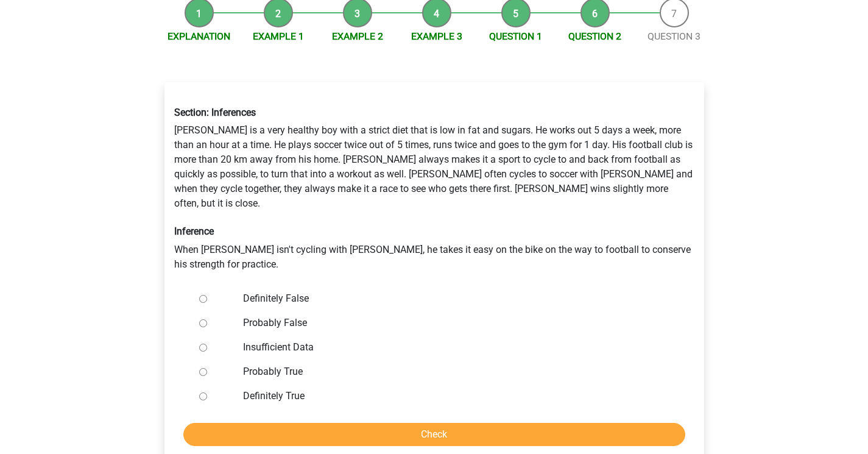 This screenshot has height=454, width=868. Describe the element at coordinates (278, 36) in the screenshot. I see `a: Example 1` at that location.